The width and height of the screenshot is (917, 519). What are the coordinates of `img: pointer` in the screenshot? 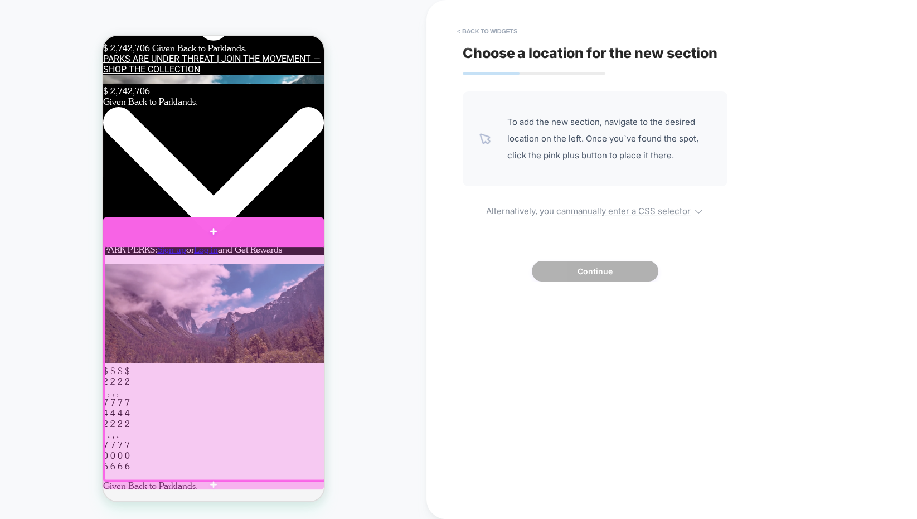 It's located at (485, 139).